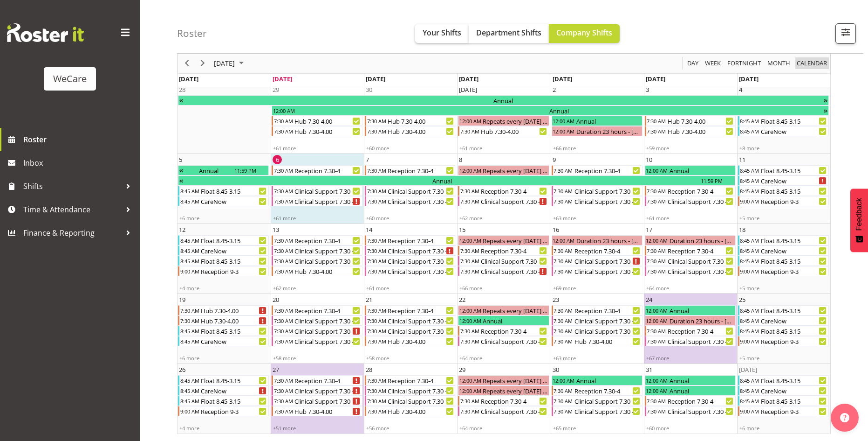 Image resolution: width=868 pixels, height=441 pixels. I want to click on div: Clinical Support 7.30 - 4 Begin From Tuesday, October 14, 2025 at 7:30:00 AM GMT+13:00 Ends At Tu..., so click(410, 271).